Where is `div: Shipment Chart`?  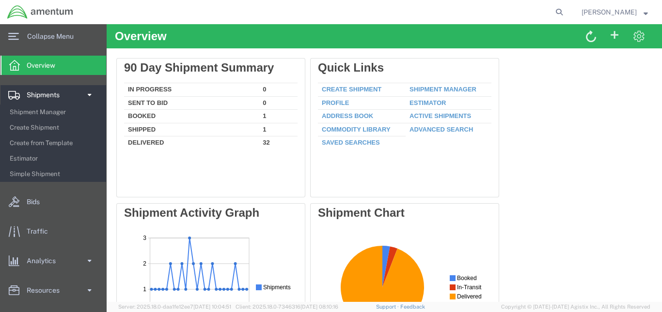
div: Shipment Chart is located at coordinates (298, 189).